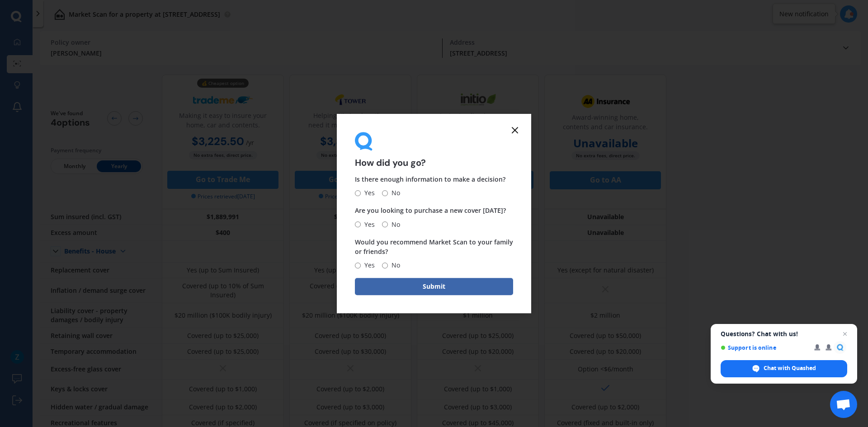  Describe the element at coordinates (434, 247) in the screenshot. I see `span: Would you recommend Market Scan to your family or friends?` at that location.